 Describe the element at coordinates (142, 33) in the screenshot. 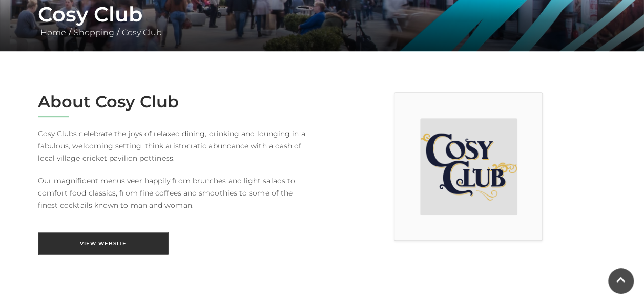

I see `a: Cosy Club` at that location.